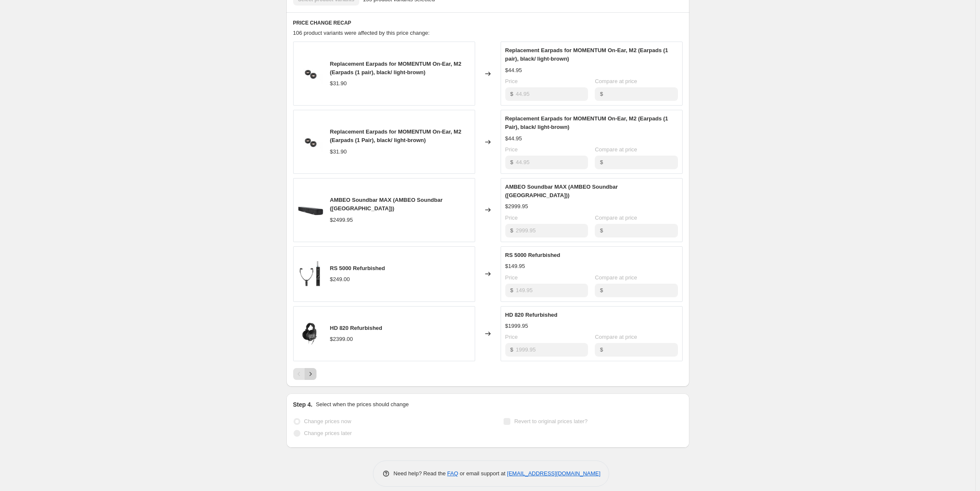  What do you see at coordinates (342, 339) in the screenshot?
I see `div: $2399.00` at bounding box center [342, 339].